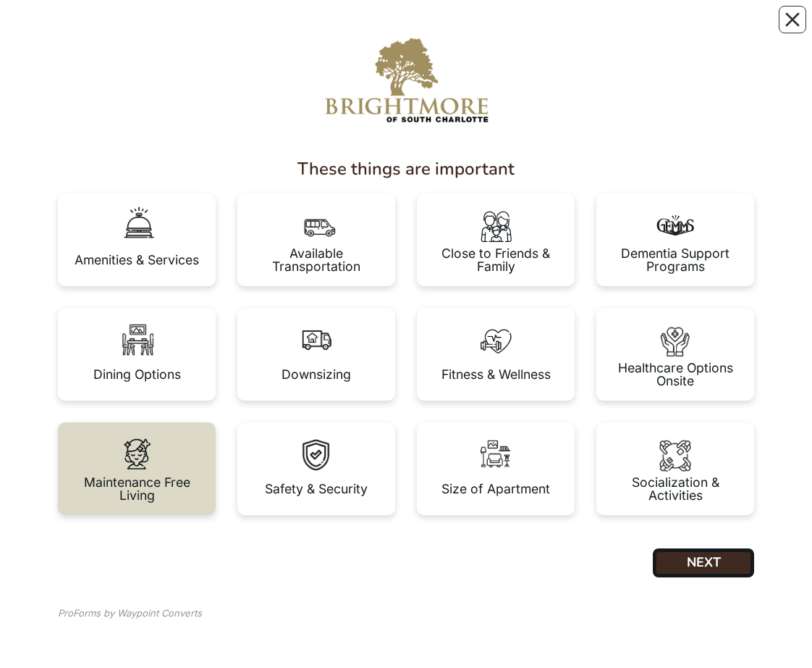 The width and height of the screenshot is (812, 668). What do you see at coordinates (496, 454) in the screenshot?
I see `img: 26adca53-6fd1-4b70-8662-87f580134c6a.png` at bounding box center [496, 454].